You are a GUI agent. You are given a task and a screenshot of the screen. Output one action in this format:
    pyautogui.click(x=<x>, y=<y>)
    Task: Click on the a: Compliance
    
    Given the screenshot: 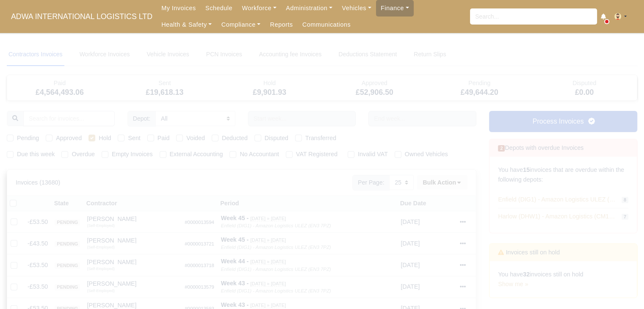 What is the action you would take?
    pyautogui.click(x=240, y=25)
    